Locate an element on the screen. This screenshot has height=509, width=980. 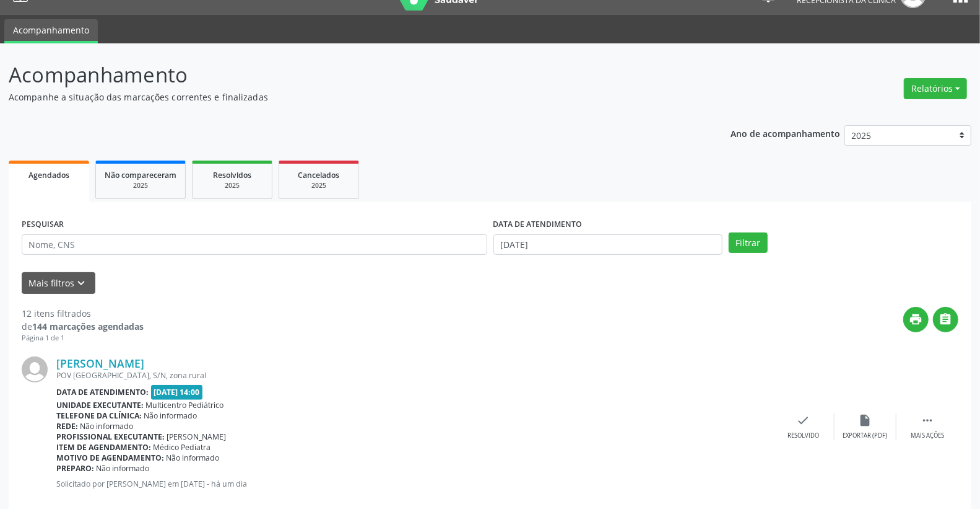
button: Relatórios is located at coordinates (935, 89).